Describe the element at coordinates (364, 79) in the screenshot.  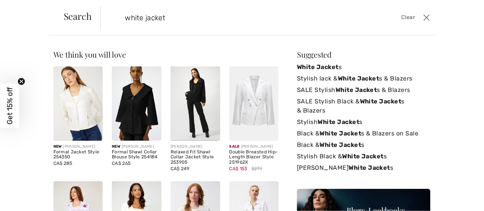
I see `a: Stylish lack &White Jackets & Blazers` at that location.